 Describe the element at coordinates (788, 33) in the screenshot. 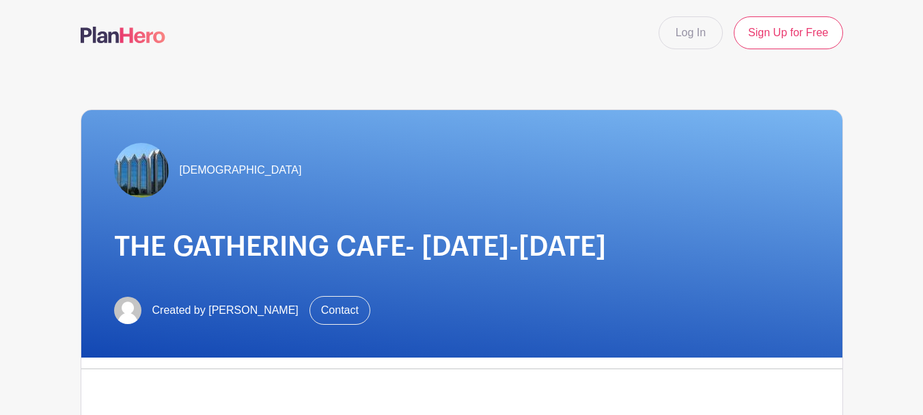

I see `a: Sign Up for Free` at that location.